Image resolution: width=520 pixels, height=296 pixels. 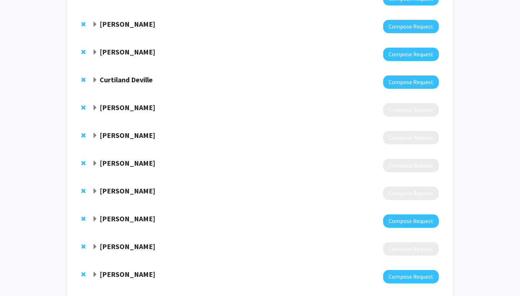 What do you see at coordinates (411, 54) in the screenshot?
I see `button: Compose Request to Julie Brahmer` at bounding box center [411, 54].